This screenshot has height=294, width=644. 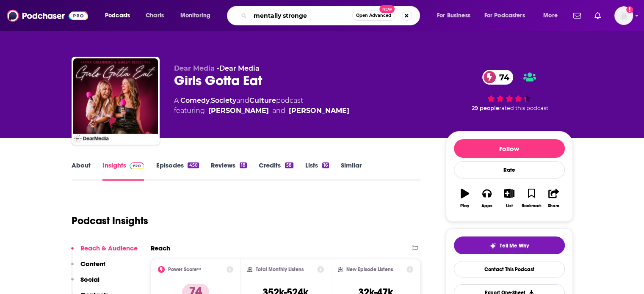 I want to click on button: Apps, so click(x=487, y=199).